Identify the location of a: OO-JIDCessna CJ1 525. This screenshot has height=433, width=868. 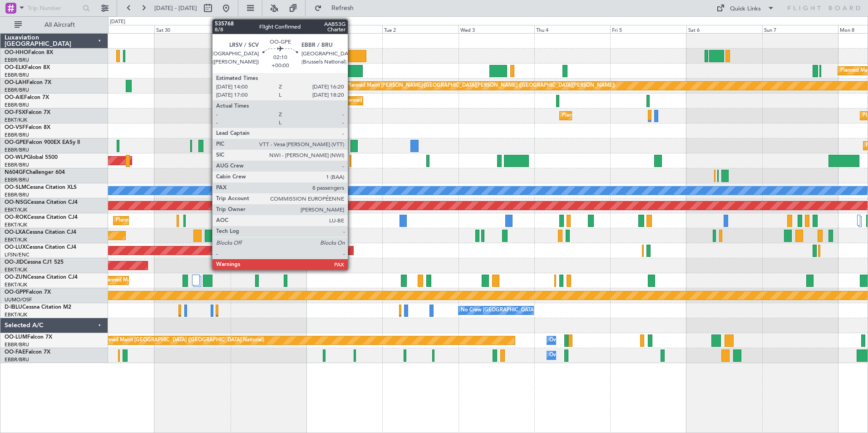
(34, 262).